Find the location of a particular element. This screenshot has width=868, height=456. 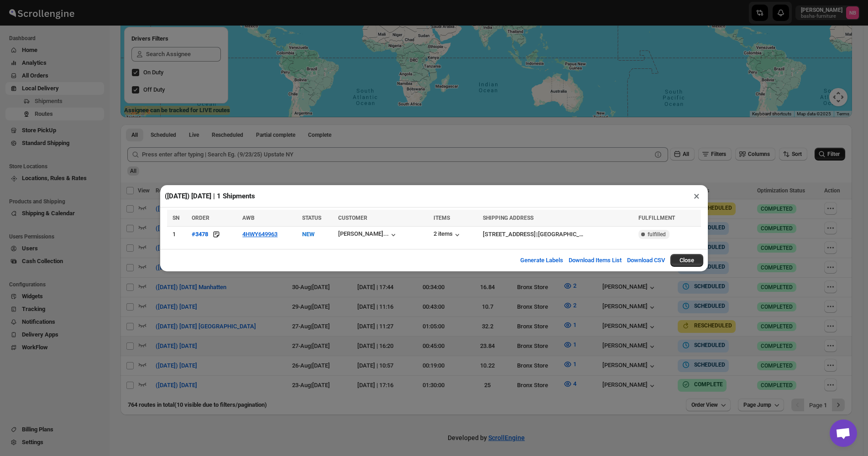

button: Generate Labels is located at coordinates (542, 260).